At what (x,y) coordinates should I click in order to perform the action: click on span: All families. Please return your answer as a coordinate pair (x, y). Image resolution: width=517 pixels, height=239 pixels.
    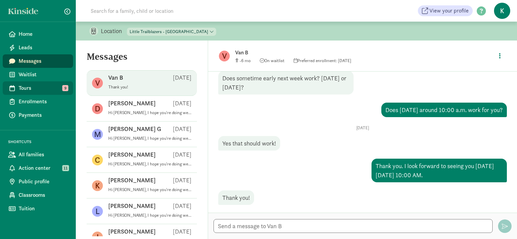
    Looking at the image, I should click on (43, 155).